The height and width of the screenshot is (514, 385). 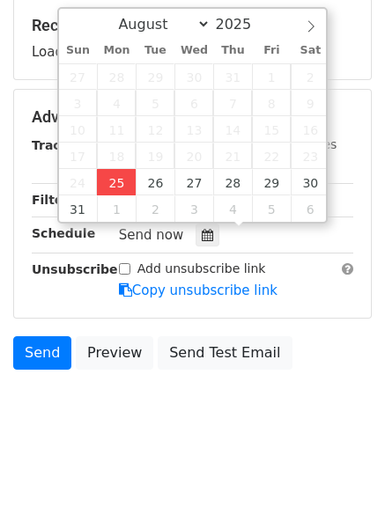 I want to click on span: August 4, 2025, so click(x=116, y=103).